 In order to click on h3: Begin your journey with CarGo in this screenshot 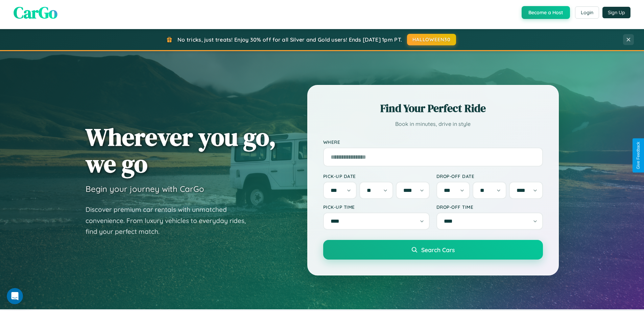, I will do `click(145, 189)`.